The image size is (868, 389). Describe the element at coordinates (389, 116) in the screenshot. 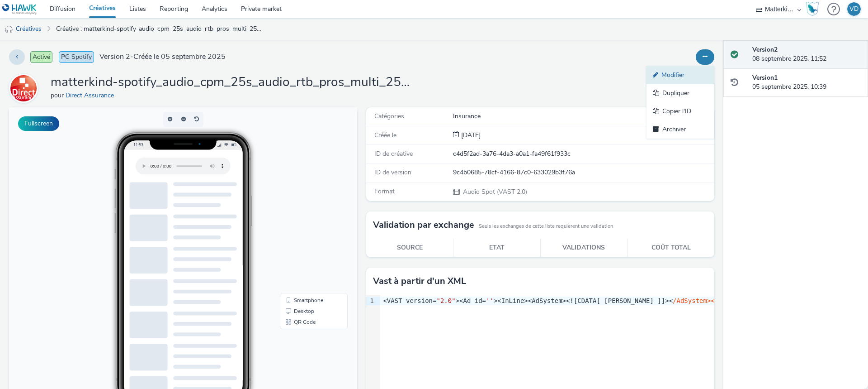

I see `span: Catégories` at that location.